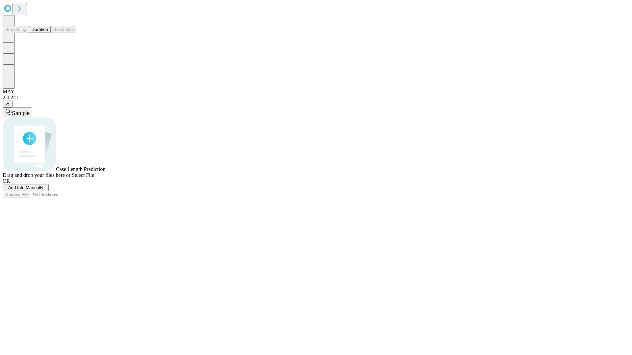 The image size is (632, 355). Describe the element at coordinates (6, 181) in the screenshot. I see `span: OR` at that location.